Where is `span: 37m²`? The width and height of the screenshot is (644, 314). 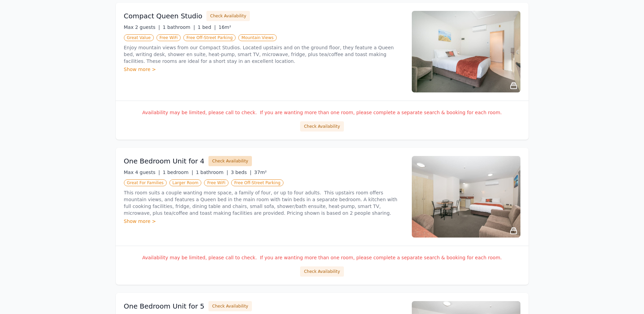
span: 37m² is located at coordinates (260, 172).